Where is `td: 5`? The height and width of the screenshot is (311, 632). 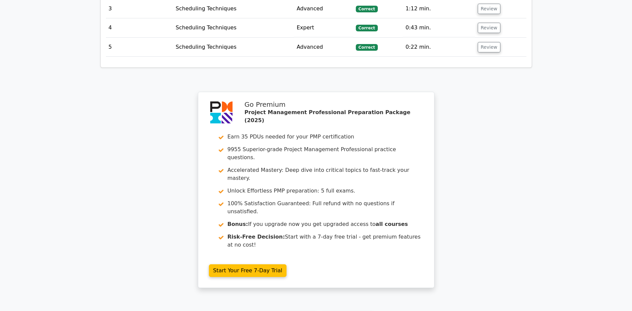
td: 5 is located at coordinates (140, 47).